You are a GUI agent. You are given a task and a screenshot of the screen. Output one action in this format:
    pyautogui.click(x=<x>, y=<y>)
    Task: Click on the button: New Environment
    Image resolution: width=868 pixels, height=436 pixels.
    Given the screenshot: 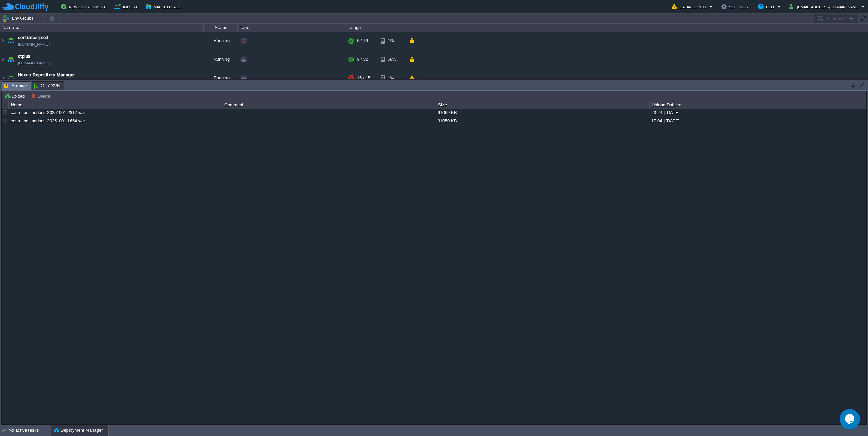 What is the action you would take?
    pyautogui.click(x=84, y=6)
    